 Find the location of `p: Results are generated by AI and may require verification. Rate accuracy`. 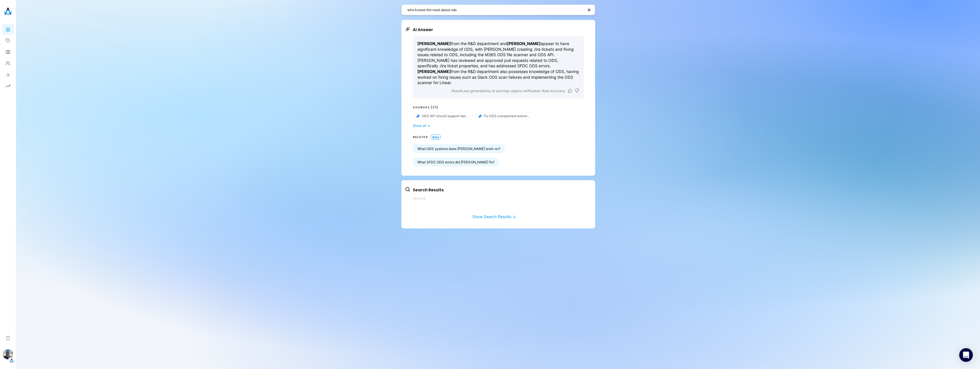

p: Results are generated by AI and may require verification. Rate accuracy is located at coordinates (508, 91).